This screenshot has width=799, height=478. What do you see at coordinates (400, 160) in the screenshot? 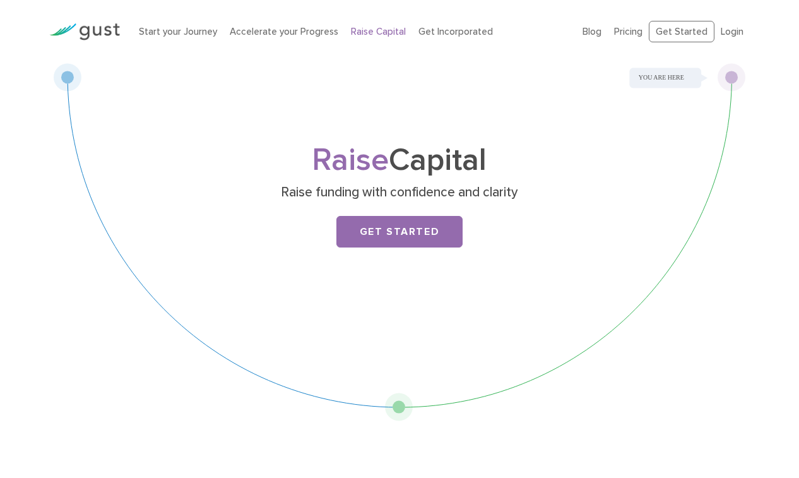
I see `h1: Capital` at bounding box center [400, 160].